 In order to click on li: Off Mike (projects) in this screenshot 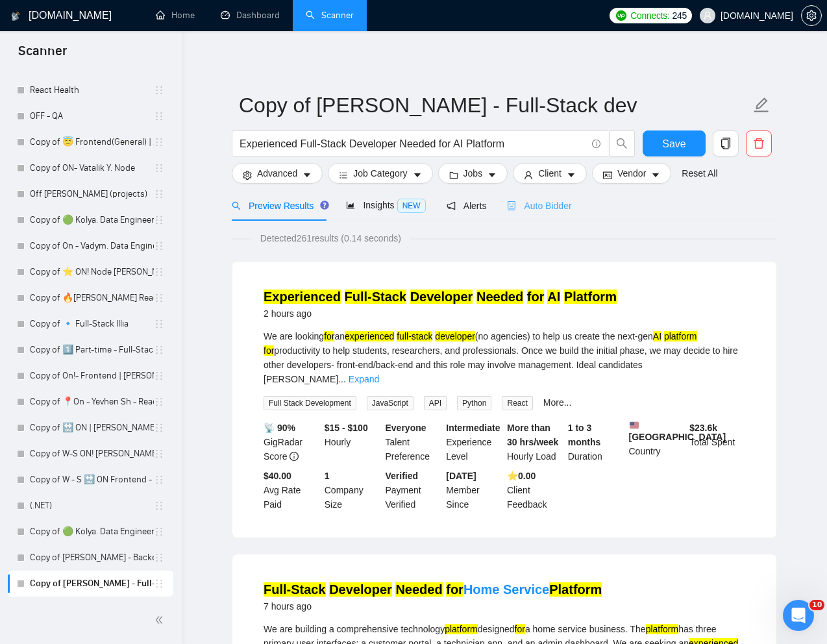, I will do `click(90, 194)`.